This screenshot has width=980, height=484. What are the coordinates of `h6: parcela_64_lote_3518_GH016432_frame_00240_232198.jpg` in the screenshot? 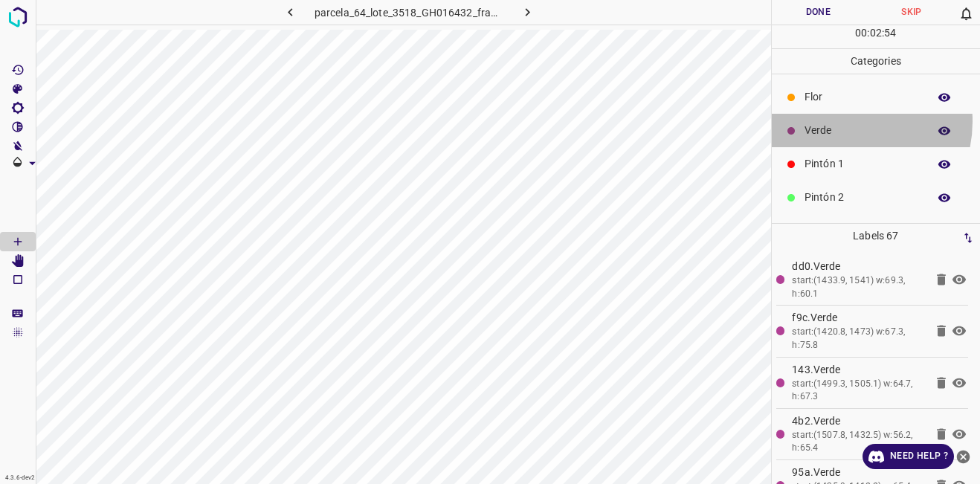 It's located at (409, 14).